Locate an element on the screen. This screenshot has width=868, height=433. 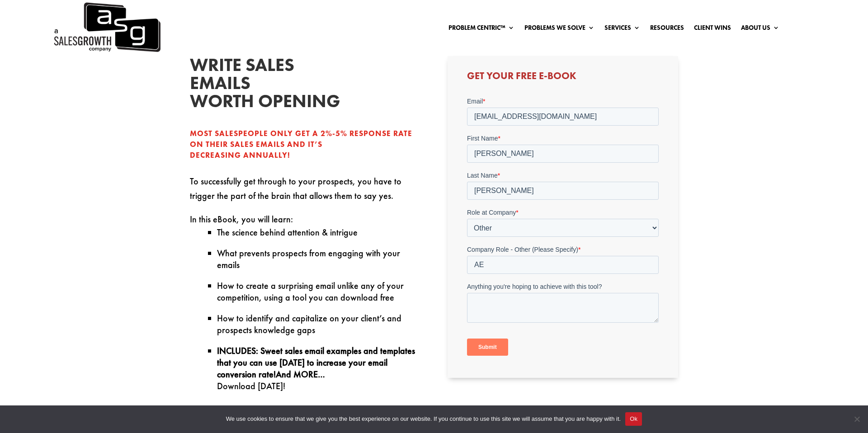
a: About Us is located at coordinates (760, 29).